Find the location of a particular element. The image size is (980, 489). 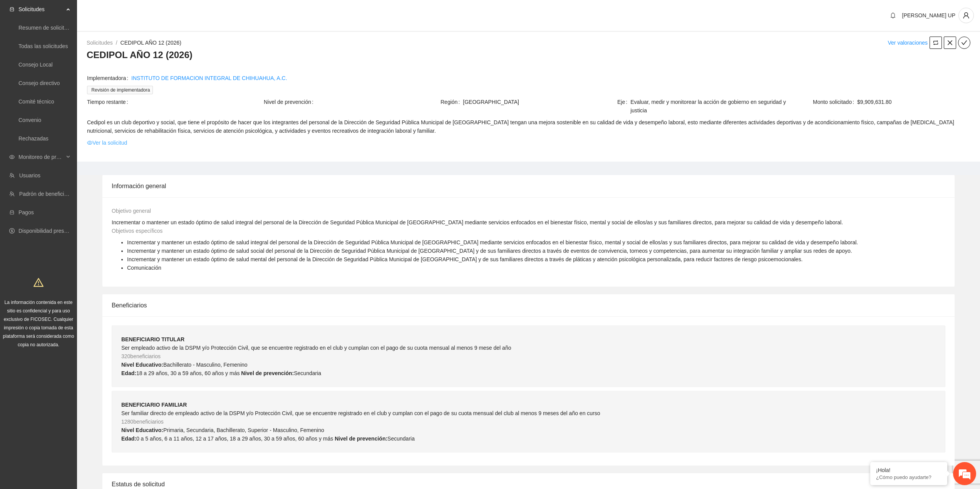

a: Solicitudes is located at coordinates (100, 43).